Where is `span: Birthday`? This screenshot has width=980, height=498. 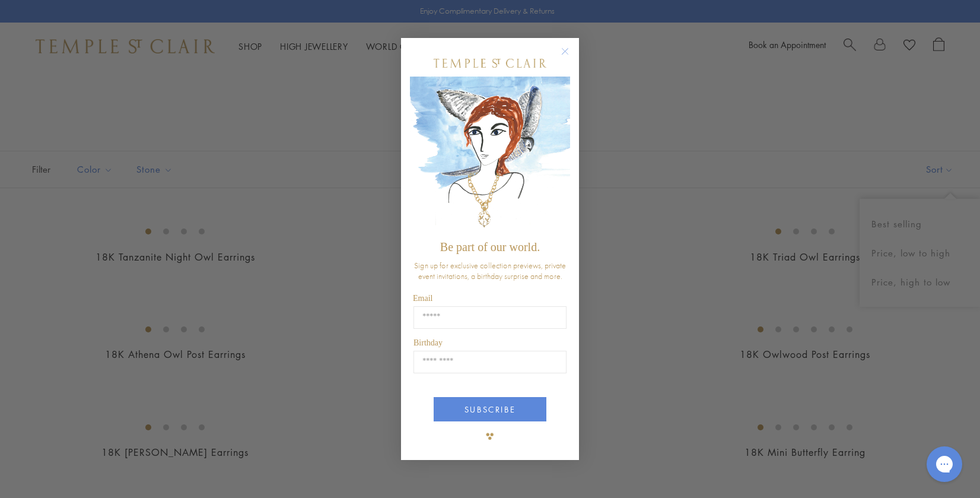
span: Birthday is located at coordinates (428, 342).